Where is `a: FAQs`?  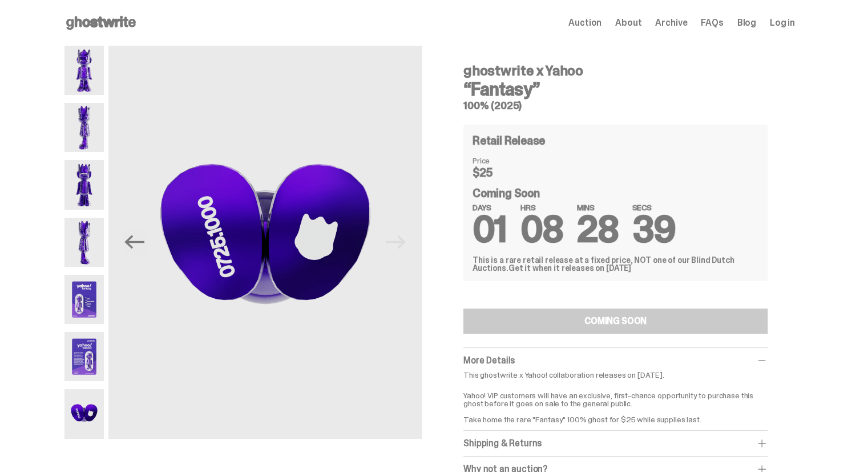
a: FAQs is located at coordinates (712, 23).